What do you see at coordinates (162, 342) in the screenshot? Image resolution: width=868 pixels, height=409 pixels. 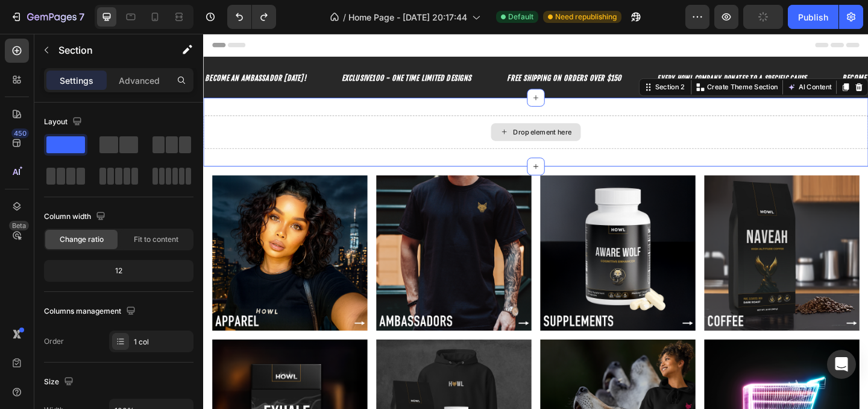 I see `div: 1 col` at bounding box center [162, 342].